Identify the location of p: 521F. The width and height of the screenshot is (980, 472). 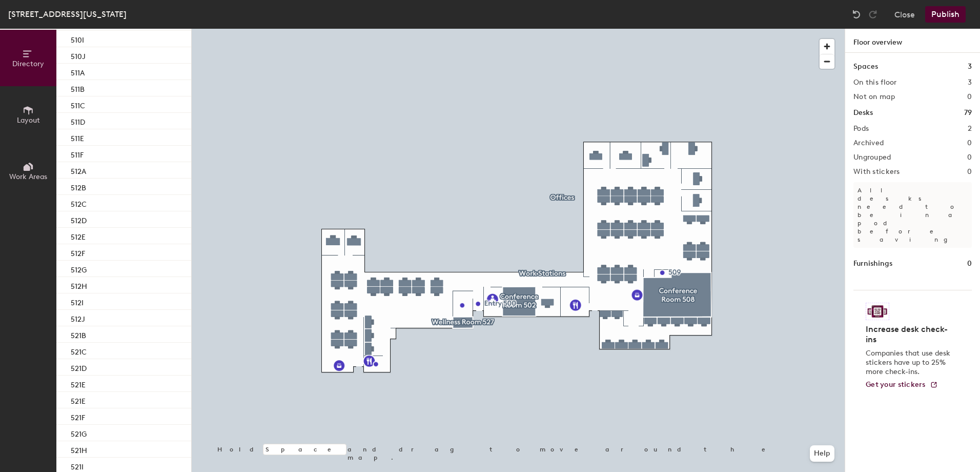
(78, 416).